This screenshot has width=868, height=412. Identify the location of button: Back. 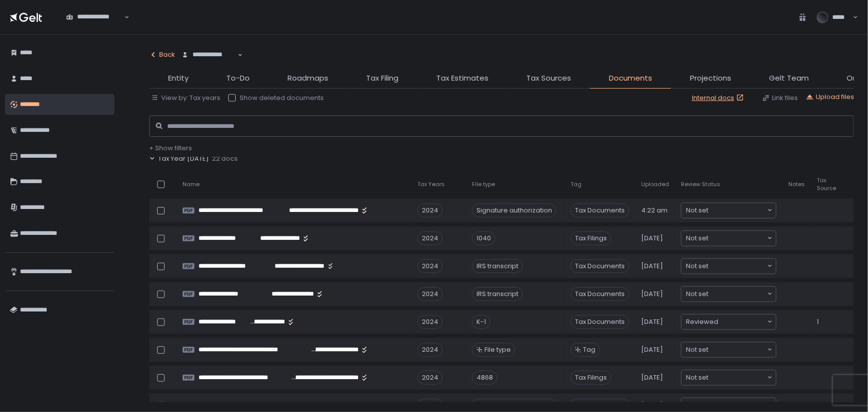
(162, 54).